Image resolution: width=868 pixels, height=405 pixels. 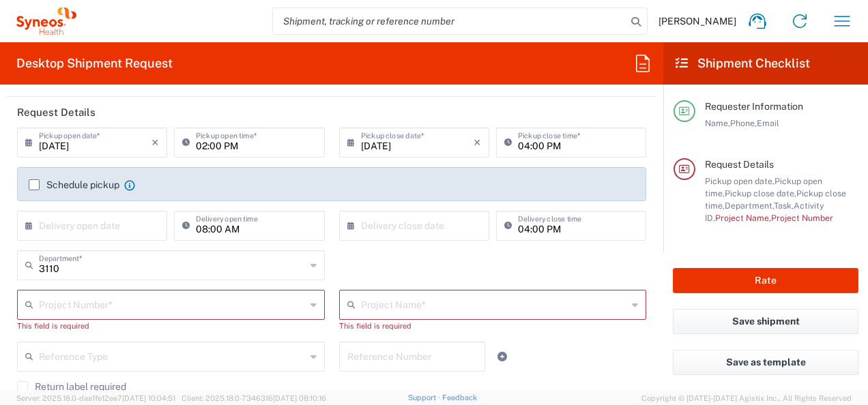 What do you see at coordinates (74, 185) in the screenshot?
I see `label: Schedule pickup` at bounding box center [74, 185].